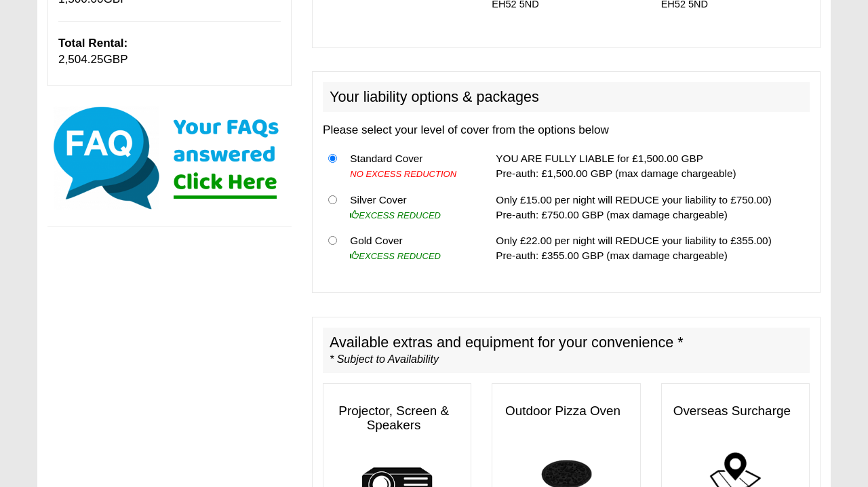  I want to click on img: Click here for our most common FAQs, so click(169, 158).